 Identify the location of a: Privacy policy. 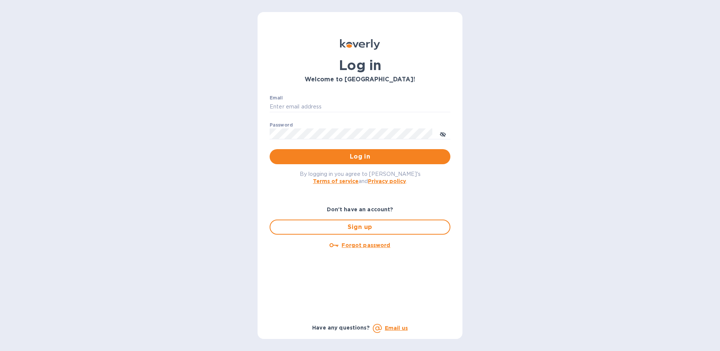
(387, 181).